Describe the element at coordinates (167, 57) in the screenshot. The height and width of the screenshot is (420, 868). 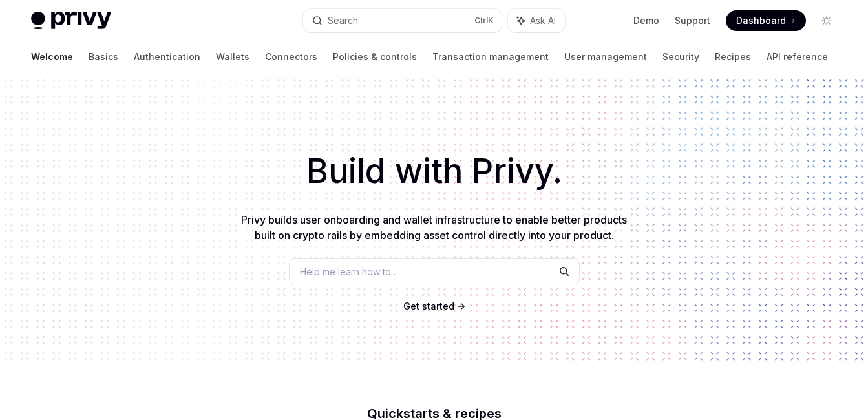
I see `a: Authentication` at that location.